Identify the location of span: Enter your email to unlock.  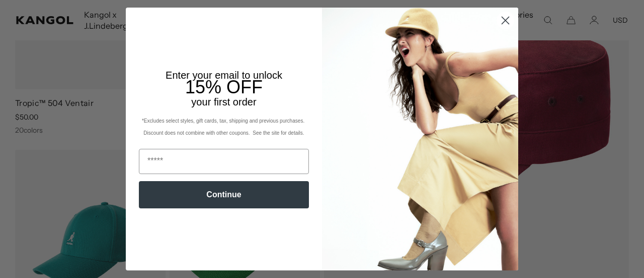
(224, 75).